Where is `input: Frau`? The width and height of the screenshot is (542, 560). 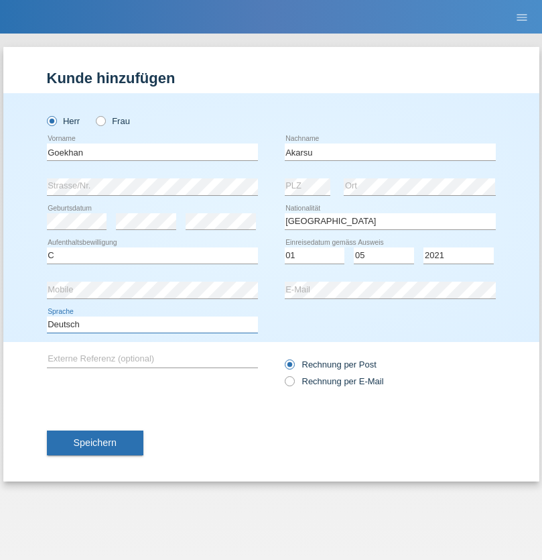
input: Frau is located at coordinates (100, 120).